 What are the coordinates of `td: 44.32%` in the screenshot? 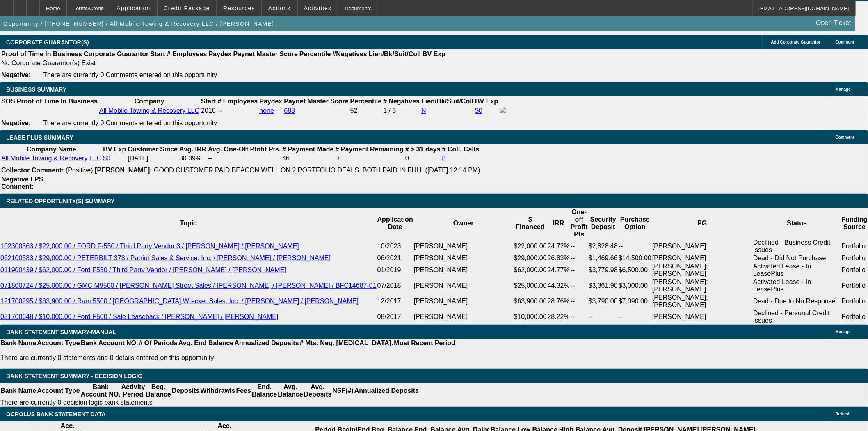 It's located at (559, 286).